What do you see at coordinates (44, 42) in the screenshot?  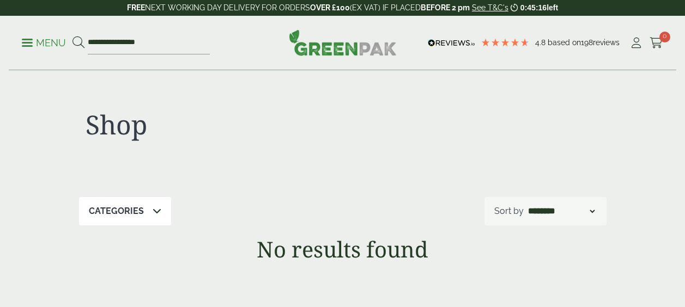 I see `a: Menu` at bounding box center [44, 42].